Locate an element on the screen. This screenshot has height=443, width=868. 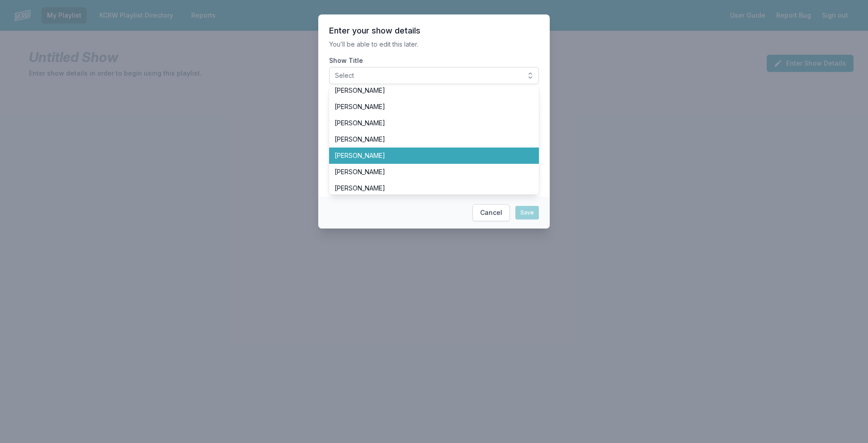
span: Select is located at coordinates (428, 76).